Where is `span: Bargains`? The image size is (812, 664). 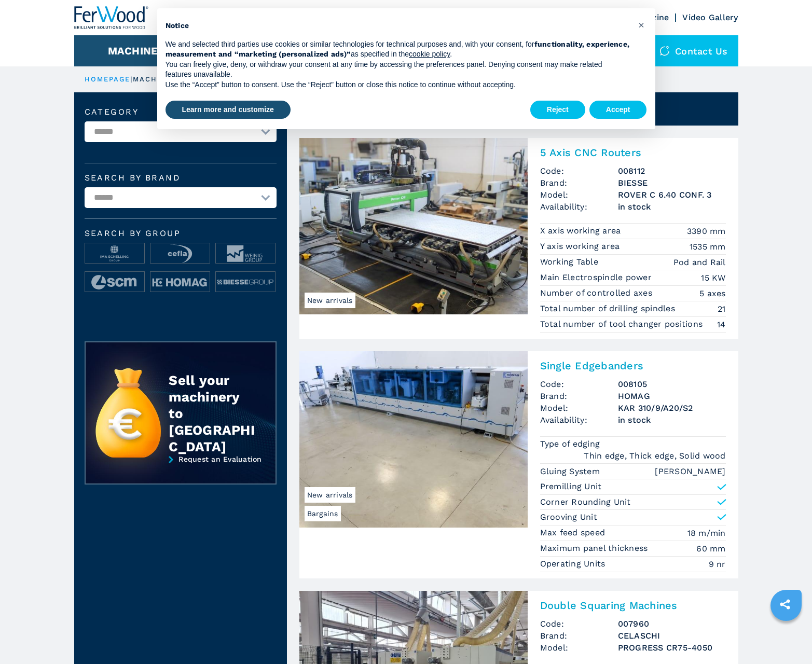 span: Bargains is located at coordinates (322, 514).